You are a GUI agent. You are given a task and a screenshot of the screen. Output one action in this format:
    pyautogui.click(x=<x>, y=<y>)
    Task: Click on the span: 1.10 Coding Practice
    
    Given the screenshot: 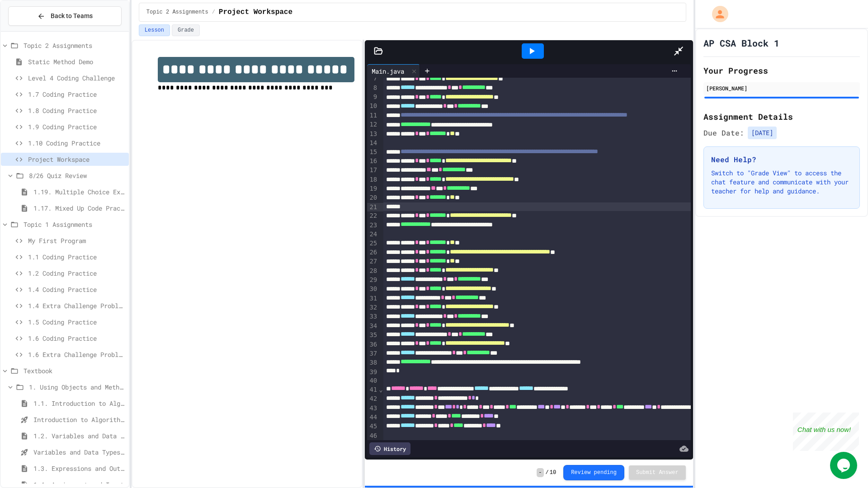 What is the action you would take?
    pyautogui.click(x=77, y=143)
    